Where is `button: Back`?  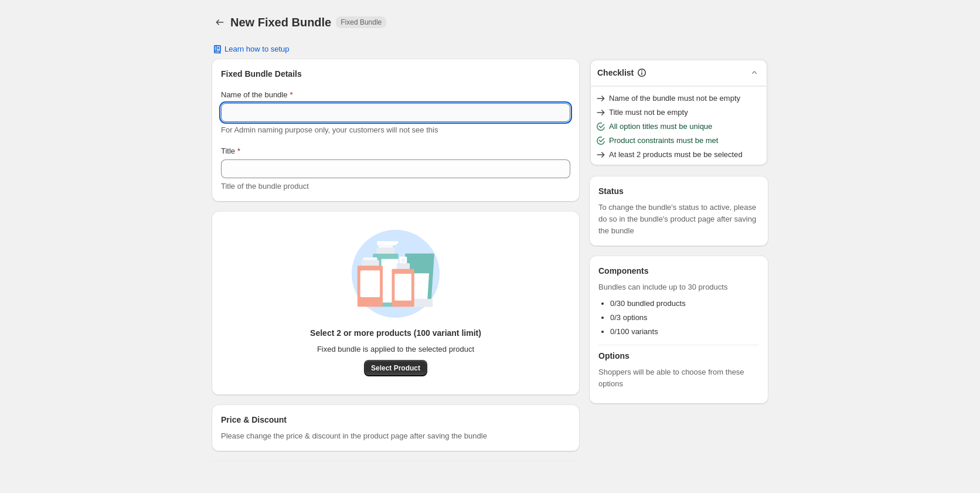 button: Back is located at coordinates (220, 23).